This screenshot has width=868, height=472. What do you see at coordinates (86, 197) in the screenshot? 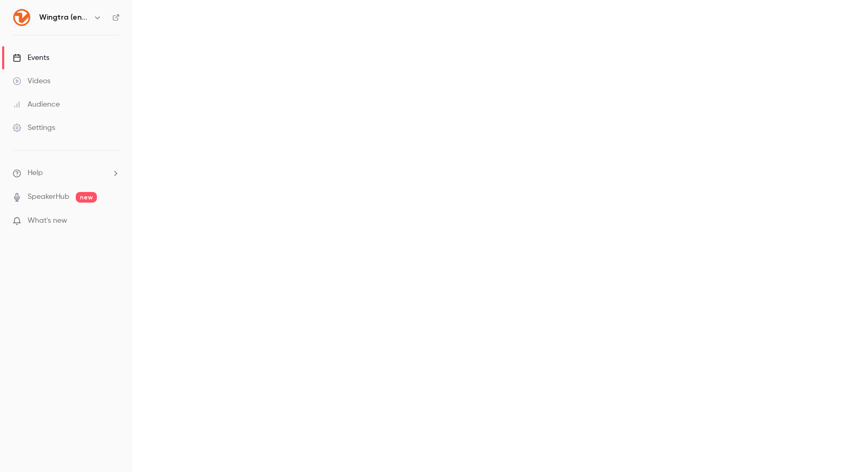
I see `span: new` at bounding box center [86, 197].